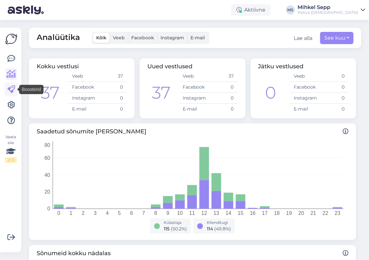  What do you see at coordinates (281, 66) in the screenshot?
I see `span: Jätku vestlused` at bounding box center [281, 66].